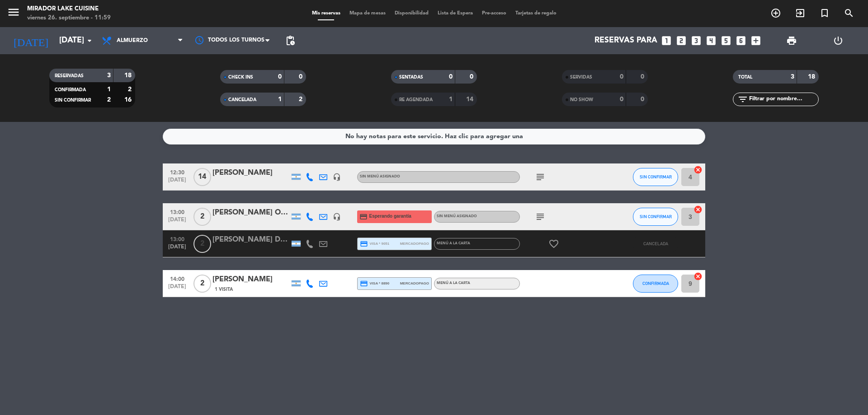 Image resolution: width=868 pixels, height=415 pixels. Describe the element at coordinates (697, 41) in the screenshot. I see `i: looks_3` at that location.